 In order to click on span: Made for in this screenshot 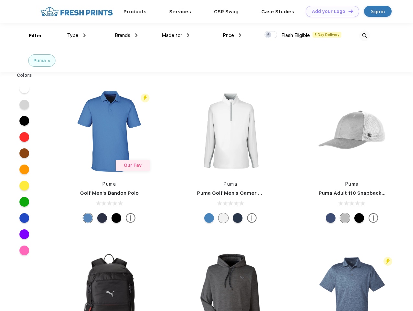, I will do `click(172, 35)`.